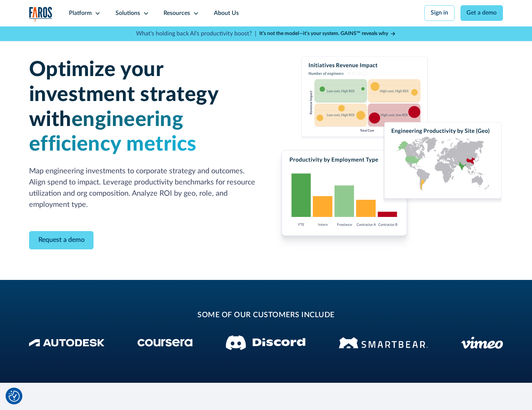 The height and width of the screenshot is (410, 532). Describe the element at coordinates (482, 13) in the screenshot. I see `a: Get a demo` at that location.